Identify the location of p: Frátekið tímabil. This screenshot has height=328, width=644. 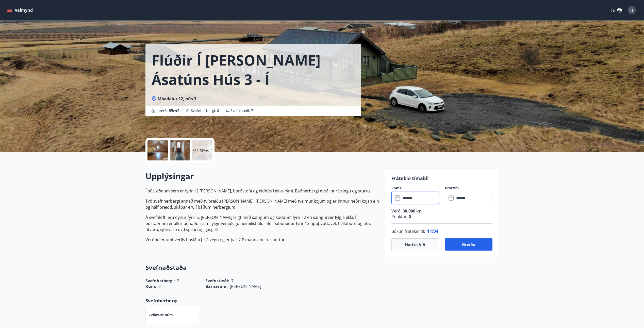
(442, 178).